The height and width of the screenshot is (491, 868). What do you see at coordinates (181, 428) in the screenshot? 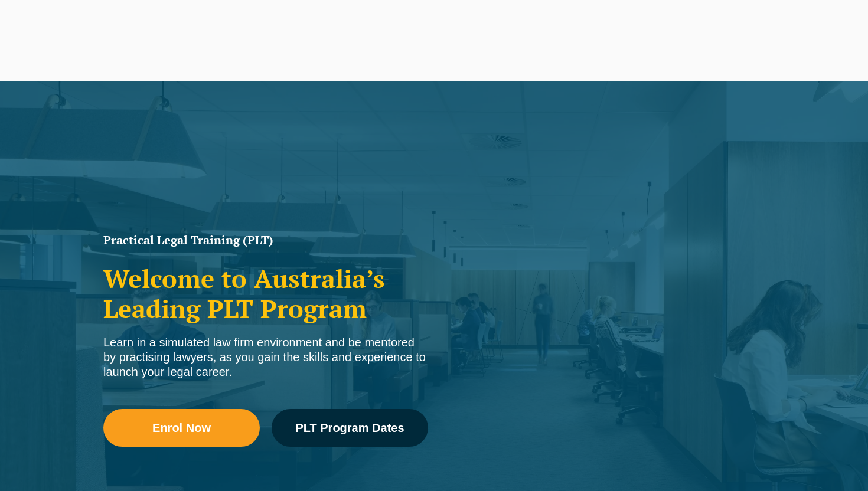
I see `span: Enrol Now` at bounding box center [181, 428].